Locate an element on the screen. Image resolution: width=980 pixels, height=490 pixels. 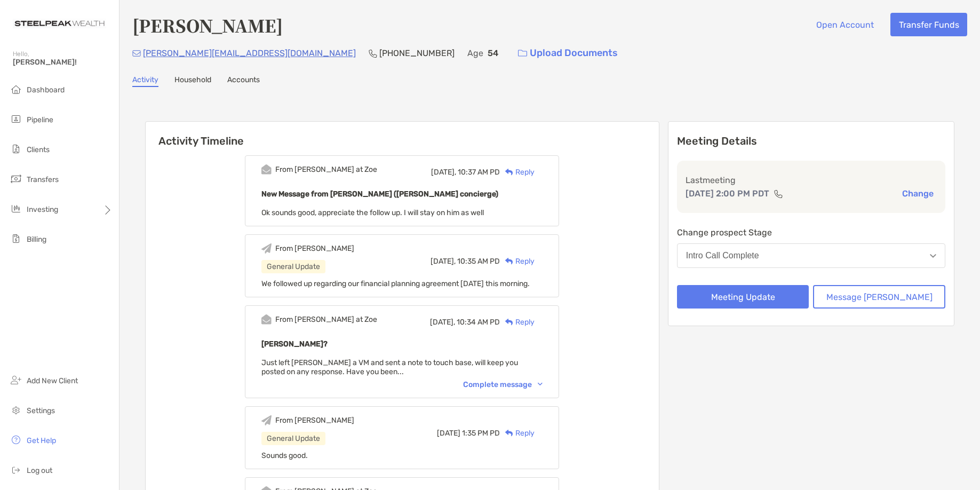
span: 10:35 AM PD is located at coordinates (478, 261).